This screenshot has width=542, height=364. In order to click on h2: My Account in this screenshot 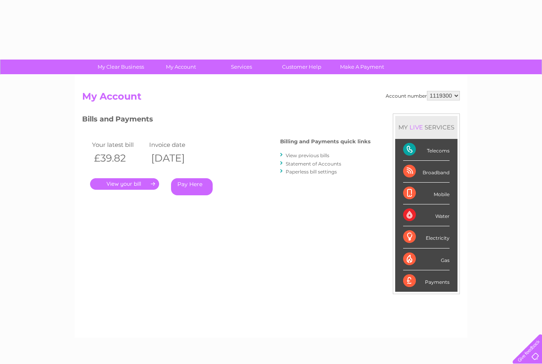, I will do `click(271, 98)`.